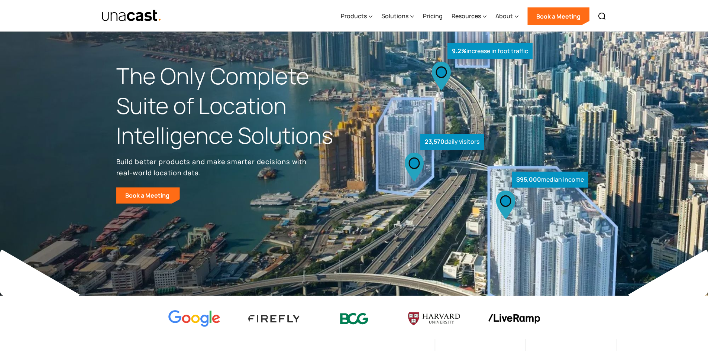  I want to click on strong: 23,570, so click(435, 142).